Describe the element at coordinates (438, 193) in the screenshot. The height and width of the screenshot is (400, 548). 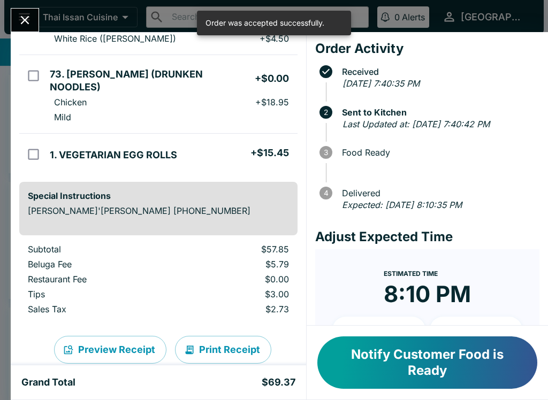
I see `span: Delivered` at that location.